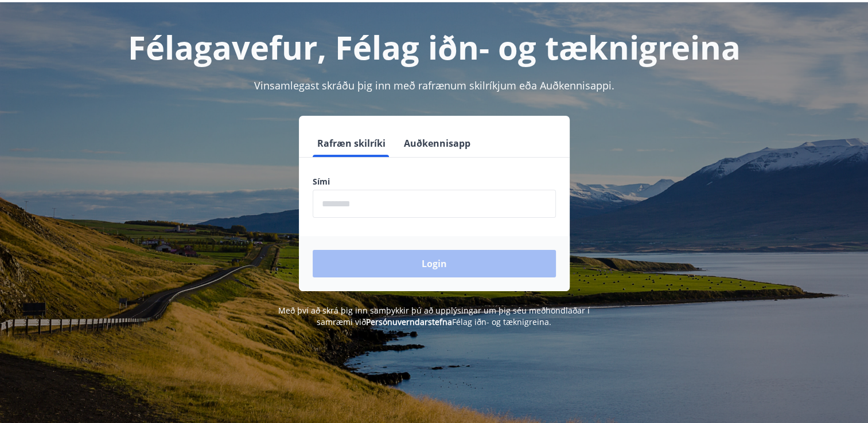 This screenshot has height=423, width=868. I want to click on button: Auðkennisapp, so click(437, 144).